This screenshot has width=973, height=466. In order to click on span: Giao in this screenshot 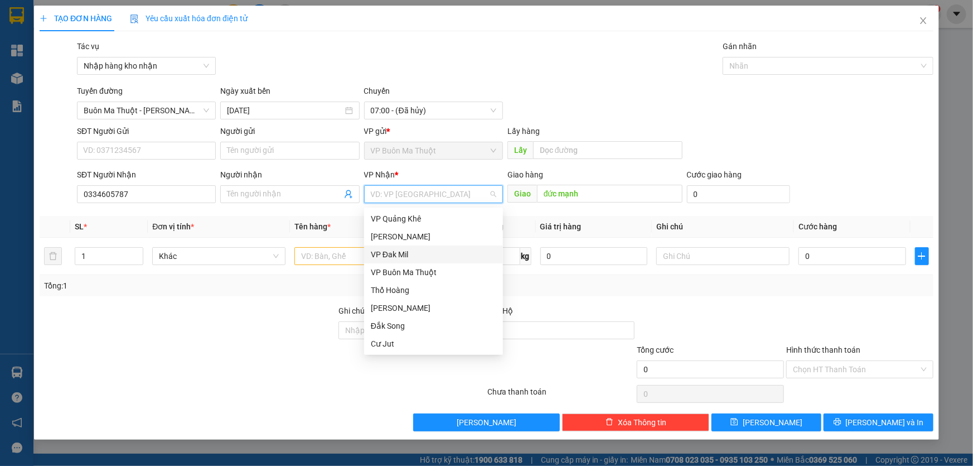, I will do `click(522, 194)`.